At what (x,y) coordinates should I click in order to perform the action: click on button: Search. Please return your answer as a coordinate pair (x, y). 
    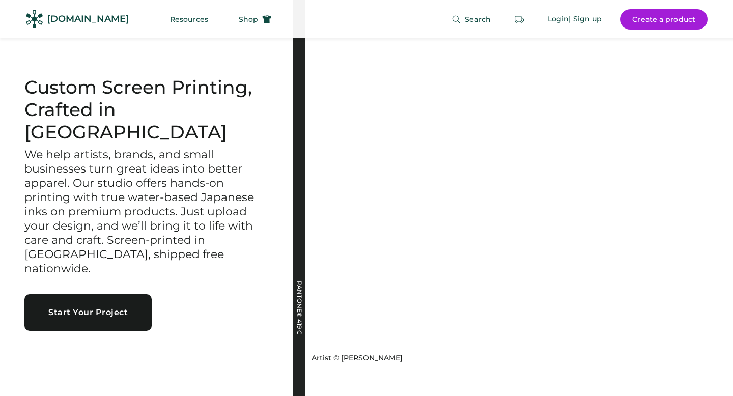
    Looking at the image, I should click on (471, 19).